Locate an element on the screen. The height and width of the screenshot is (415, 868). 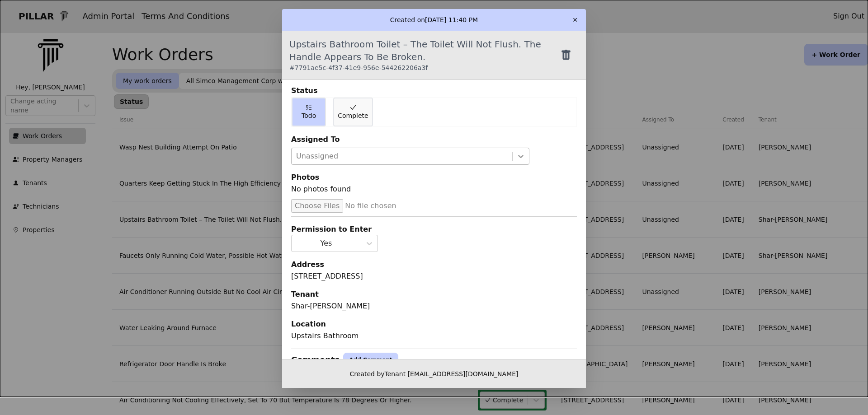
button: Add Comment is located at coordinates (370, 360).